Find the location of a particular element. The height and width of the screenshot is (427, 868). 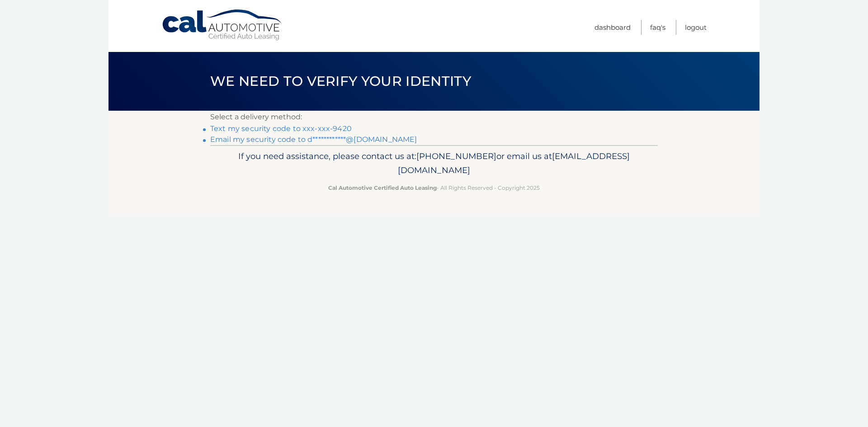

p: Select a delivery method: is located at coordinates (434, 117).